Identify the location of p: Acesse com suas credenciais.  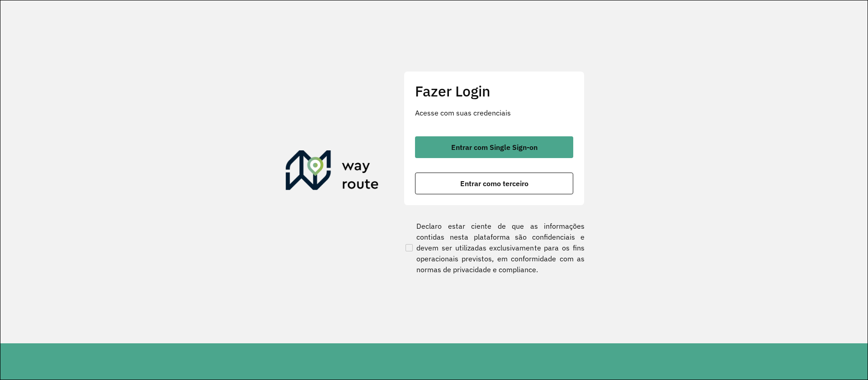
(494, 113).